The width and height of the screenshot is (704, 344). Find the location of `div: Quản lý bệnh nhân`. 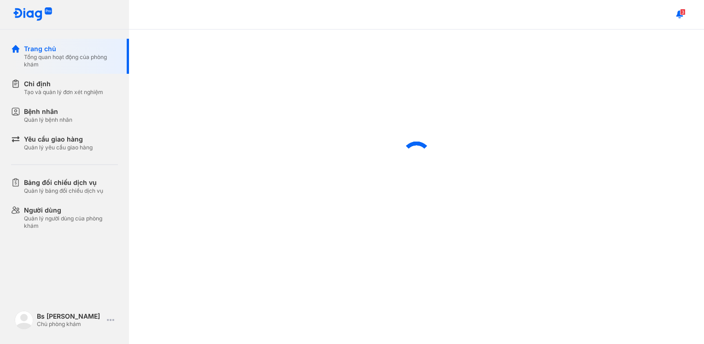

div: Quản lý bệnh nhân is located at coordinates (48, 120).